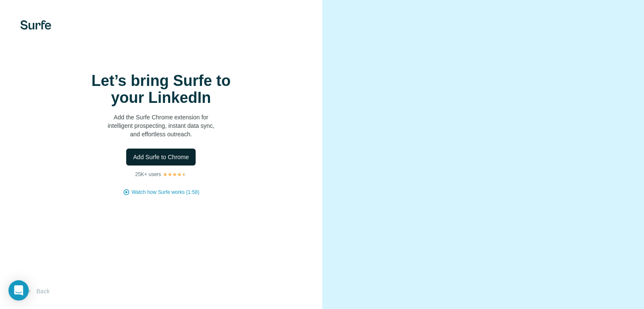  Describe the element at coordinates (38, 291) in the screenshot. I see `button: Back` at that location.